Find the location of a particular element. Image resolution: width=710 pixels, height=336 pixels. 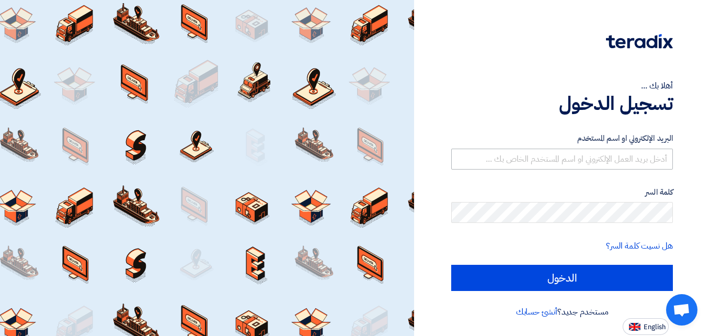

a: أنشئ حسابك is located at coordinates (536, 312).